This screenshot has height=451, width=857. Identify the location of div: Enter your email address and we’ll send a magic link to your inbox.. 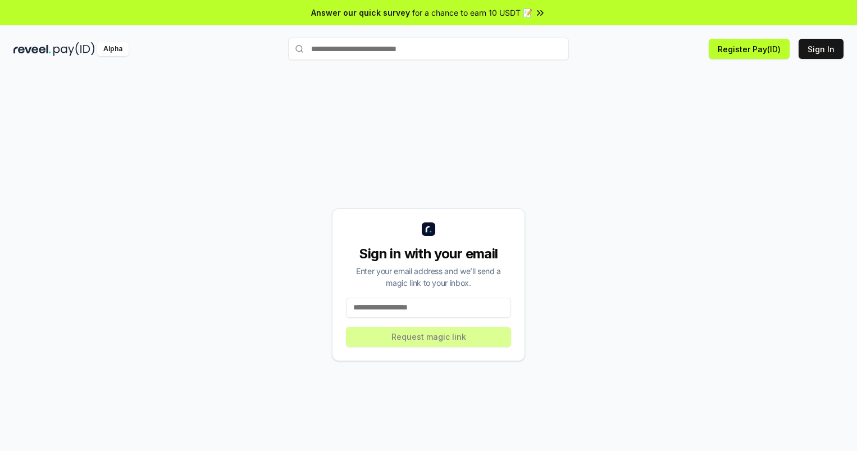
(428, 277).